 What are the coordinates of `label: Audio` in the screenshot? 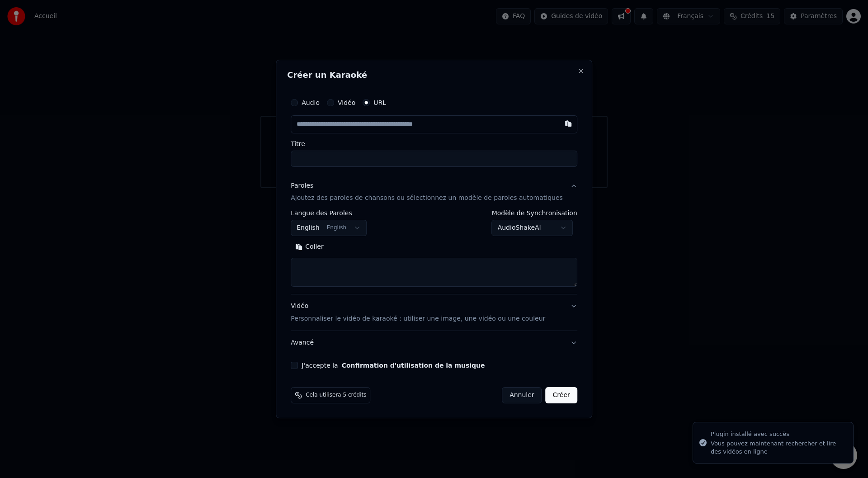 It's located at (311, 102).